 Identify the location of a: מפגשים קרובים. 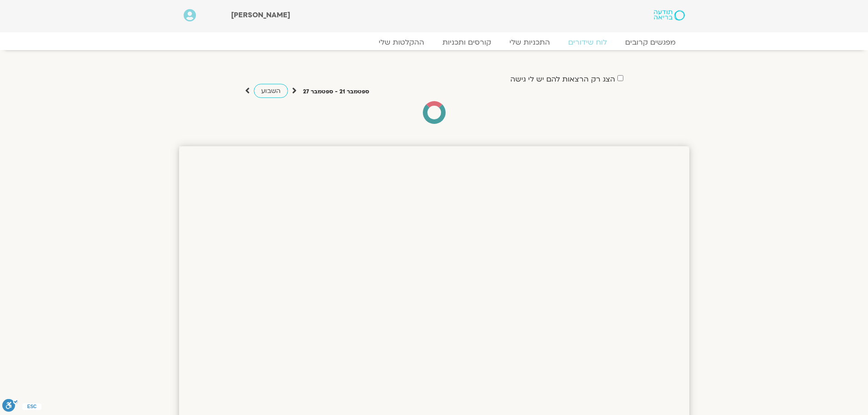
(650, 42).